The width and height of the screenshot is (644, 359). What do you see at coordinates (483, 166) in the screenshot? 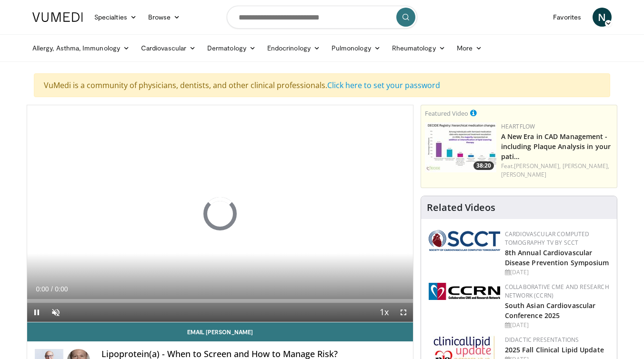
I see `span: 38:20` at bounding box center [483, 166].